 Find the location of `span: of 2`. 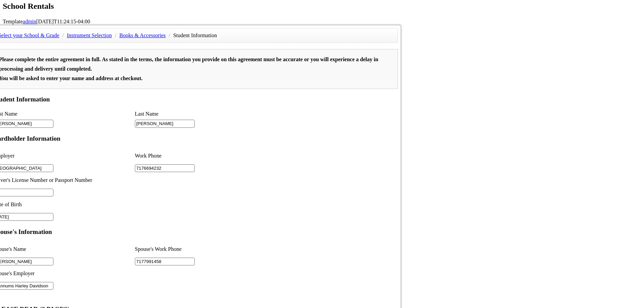

span: of 2 is located at coordinates (79, 6).